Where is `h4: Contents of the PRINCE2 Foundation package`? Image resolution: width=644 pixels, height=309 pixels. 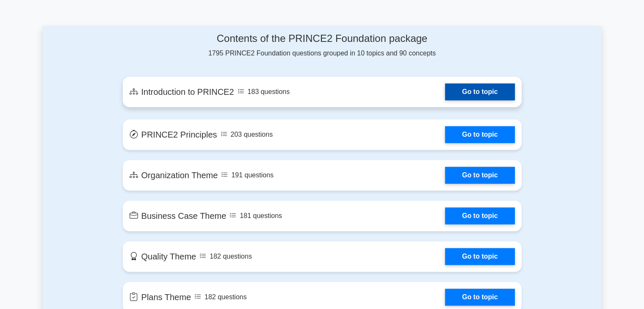
h4: Contents of the PRINCE2 Foundation package is located at coordinates (322, 39).